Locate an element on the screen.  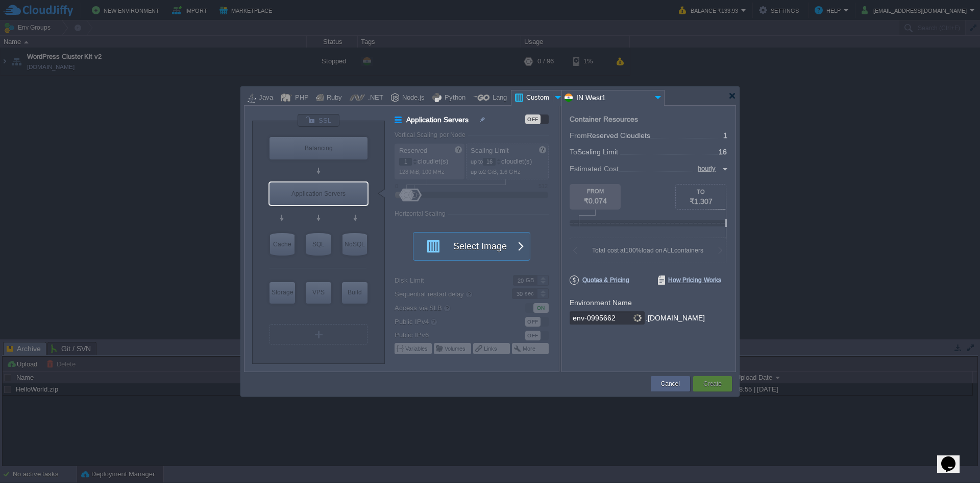
button: Select Image is located at coordinates (466, 246).